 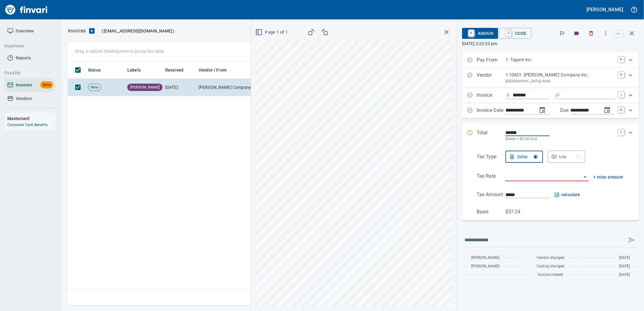 I want to click on span: Overview, so click(x=24, y=31).